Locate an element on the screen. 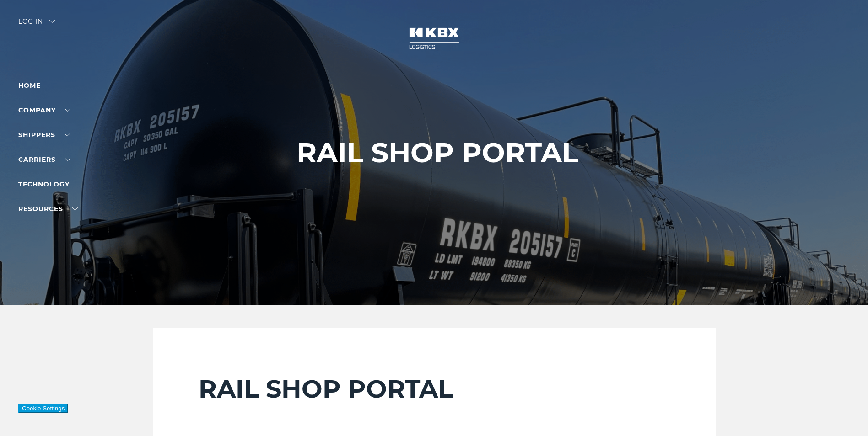  h1: RAIL SHOP PORTAL is located at coordinates (437, 152).